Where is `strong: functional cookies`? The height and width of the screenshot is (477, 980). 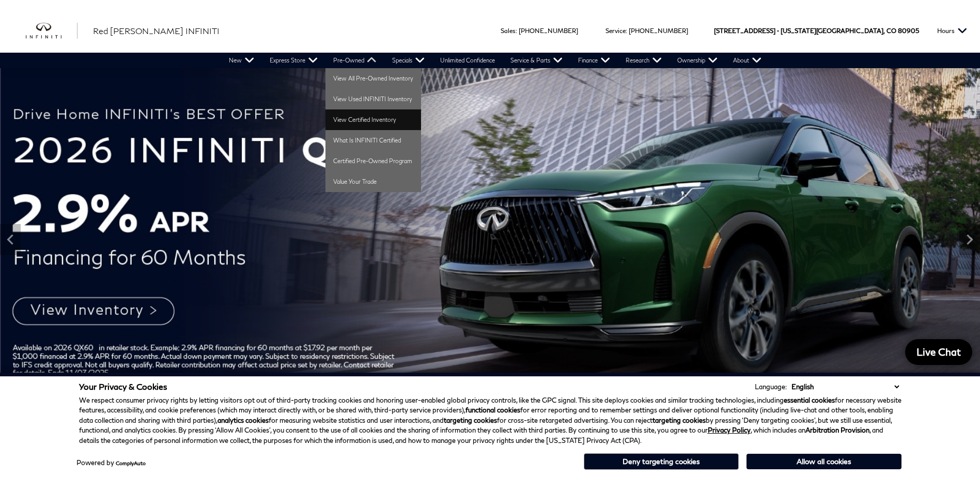 strong: functional cookies is located at coordinates (493, 410).